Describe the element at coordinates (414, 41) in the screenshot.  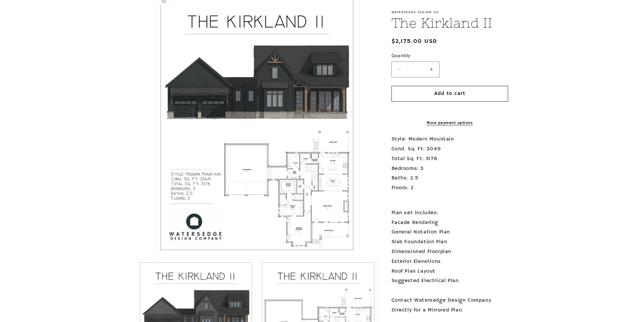
I see `span: $2,175.00 USD` at that location.